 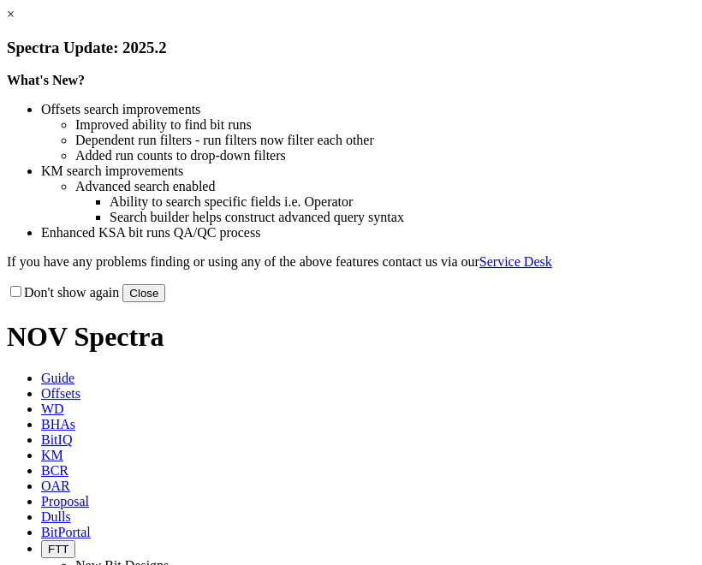 I want to click on li: Dependent run filters - run filters now filter each other, so click(x=385, y=140).